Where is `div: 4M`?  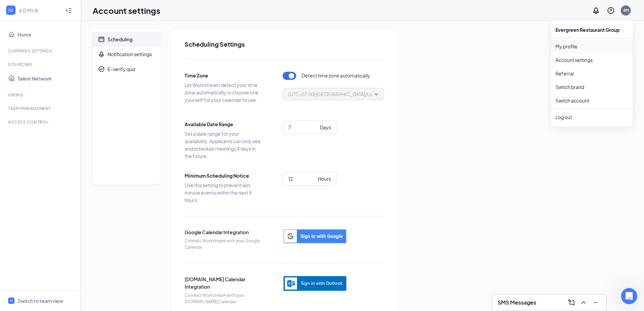
div: 4M is located at coordinates (626, 10).